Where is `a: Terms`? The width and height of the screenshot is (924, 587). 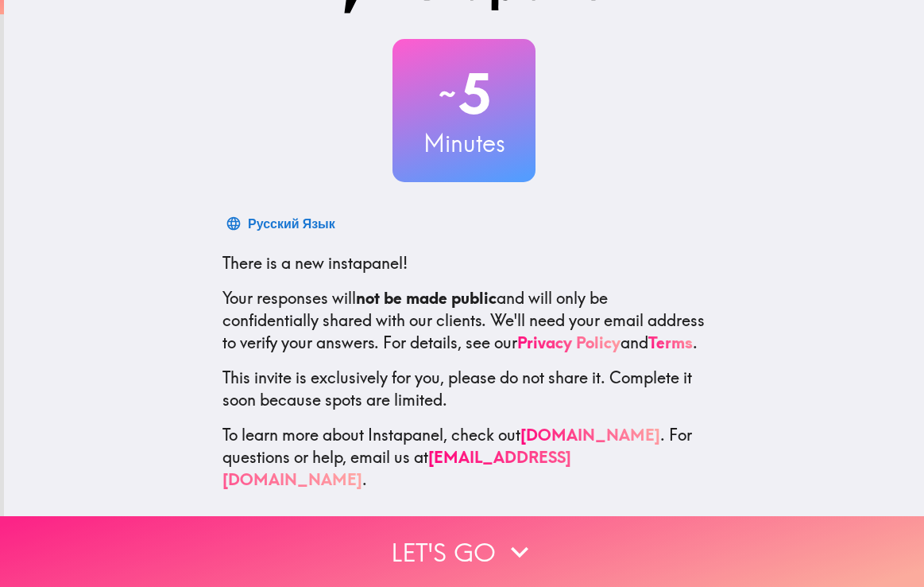
a: Terms is located at coordinates (670, 342).